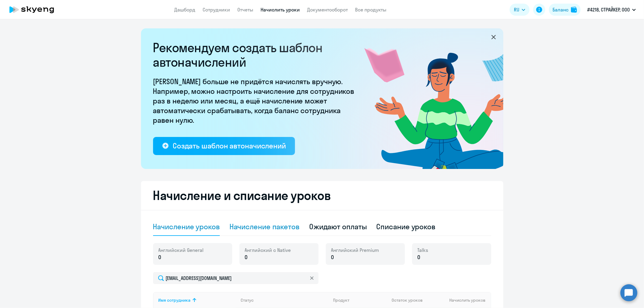 Image resolution: width=644 pixels, height=308 pixels. What do you see at coordinates (327, 10) in the screenshot?
I see `a: Документооборот` at bounding box center [327, 10].